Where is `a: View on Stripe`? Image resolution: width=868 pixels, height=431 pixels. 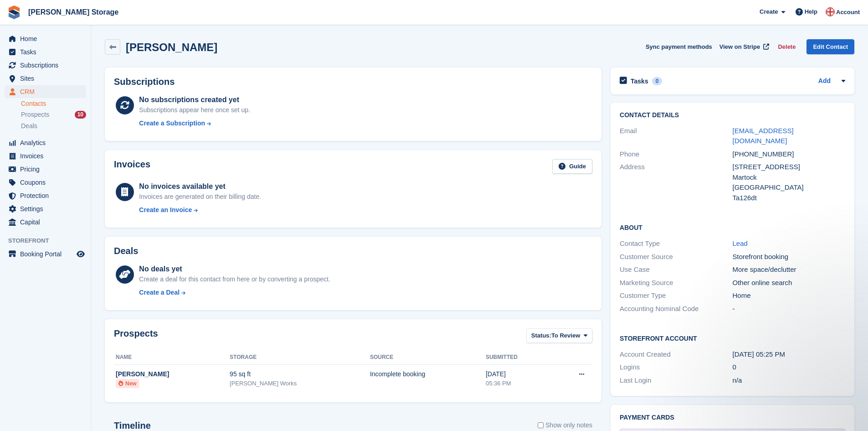 a: View on Stripe is located at coordinates (743, 46).